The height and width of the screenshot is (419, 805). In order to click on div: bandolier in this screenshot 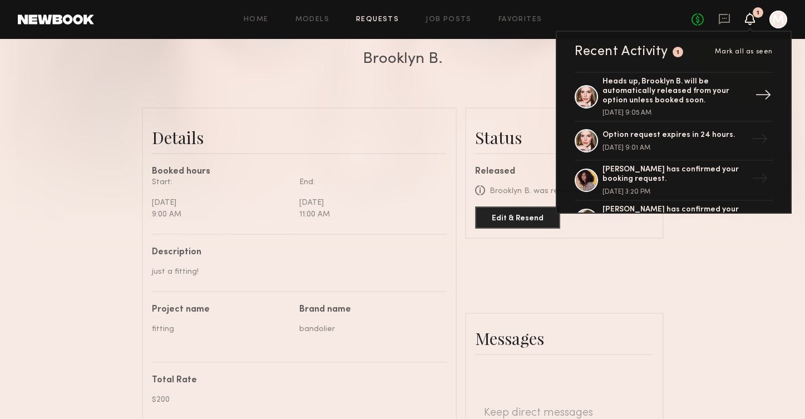, I will do `click(369, 329)`.